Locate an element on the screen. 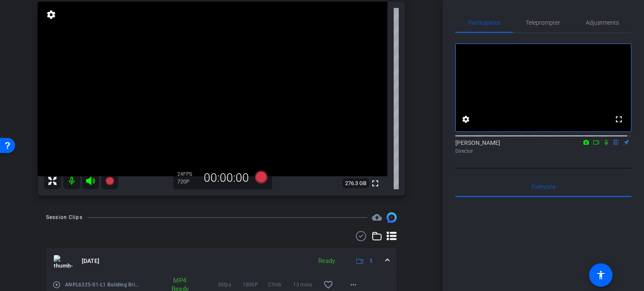  div: Director is located at coordinates (543, 151).